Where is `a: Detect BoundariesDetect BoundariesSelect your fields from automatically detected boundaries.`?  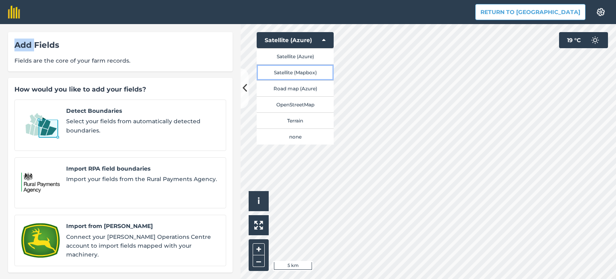
a: Detect BoundariesDetect BoundariesSelect your fields from automatically detected boundaries. is located at coordinates (120, 125).